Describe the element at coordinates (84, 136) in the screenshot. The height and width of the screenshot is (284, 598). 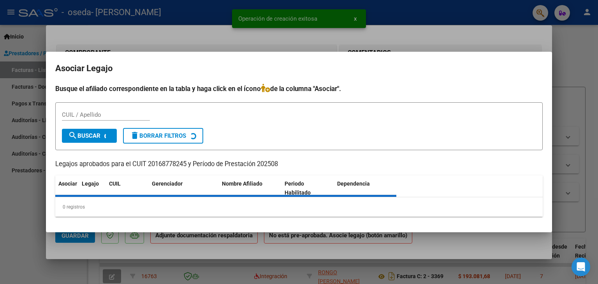
I see `span: Buscar` at that location.